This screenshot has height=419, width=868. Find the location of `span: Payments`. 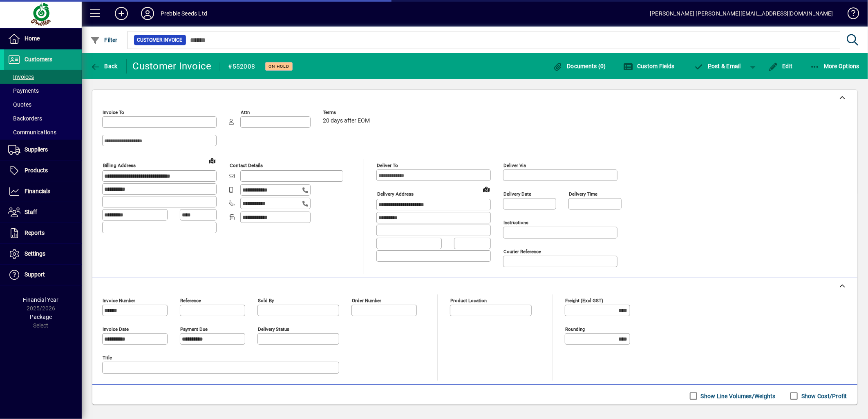

span: Payments is located at coordinates (23, 90).